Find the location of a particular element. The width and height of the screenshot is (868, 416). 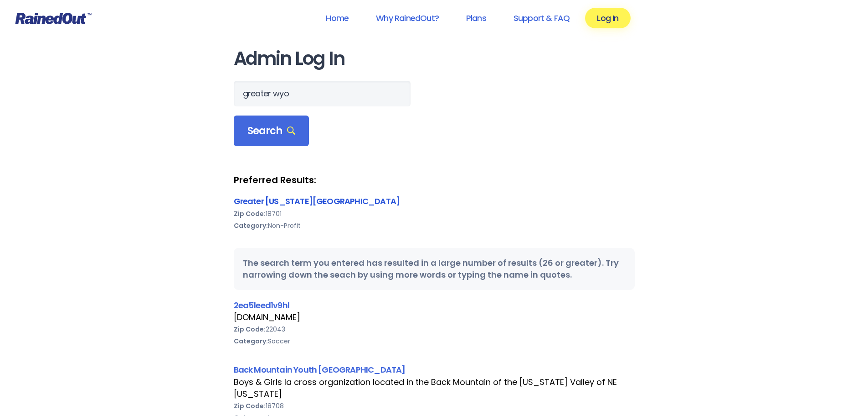

h1: Admin Log In is located at coordinates (435, 59).